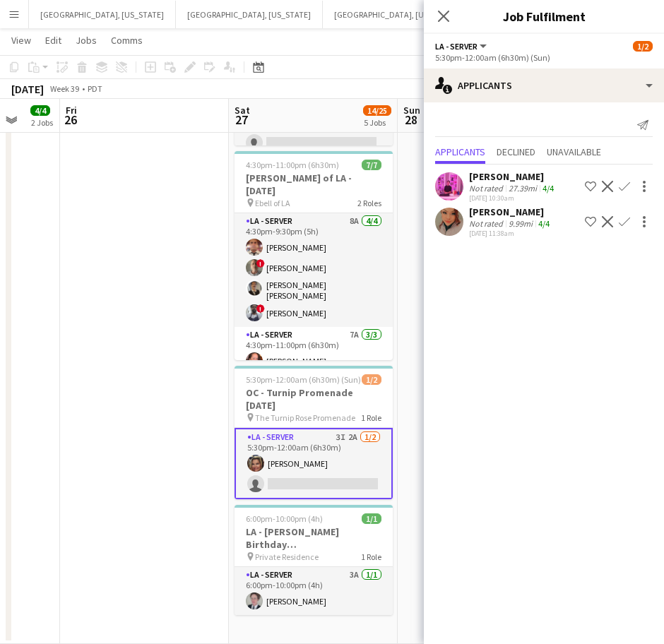 This screenshot has width=664, height=644. I want to click on span: Private Residence, so click(287, 557).